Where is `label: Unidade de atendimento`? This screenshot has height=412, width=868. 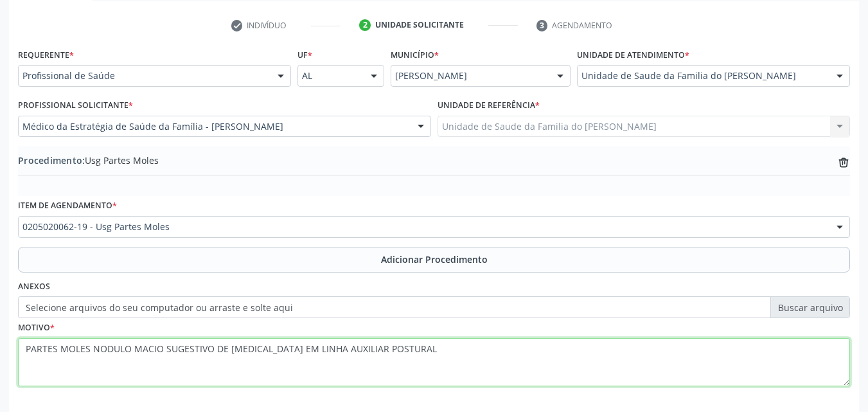
label: Unidade de atendimento is located at coordinates (633, 54).